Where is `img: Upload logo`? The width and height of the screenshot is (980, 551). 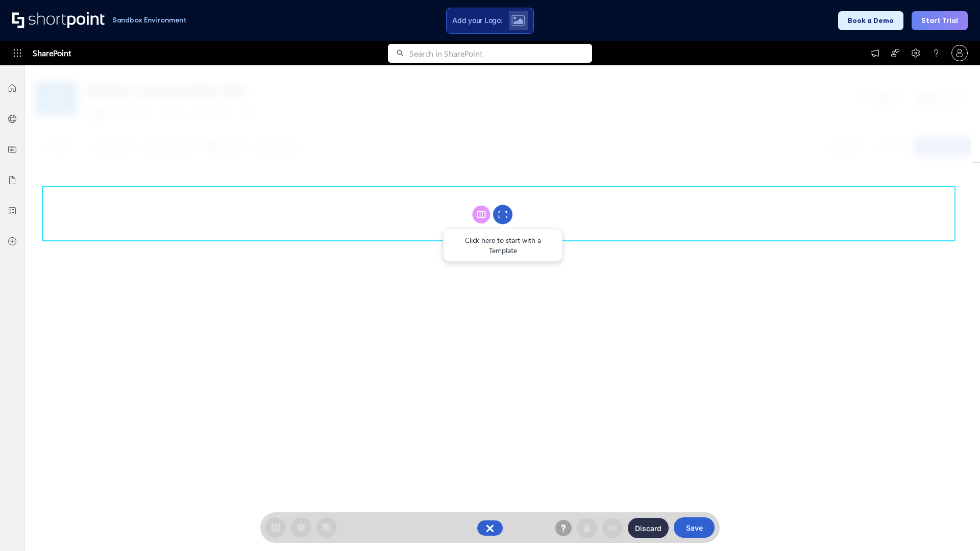 img: Upload logo is located at coordinates (518, 20).